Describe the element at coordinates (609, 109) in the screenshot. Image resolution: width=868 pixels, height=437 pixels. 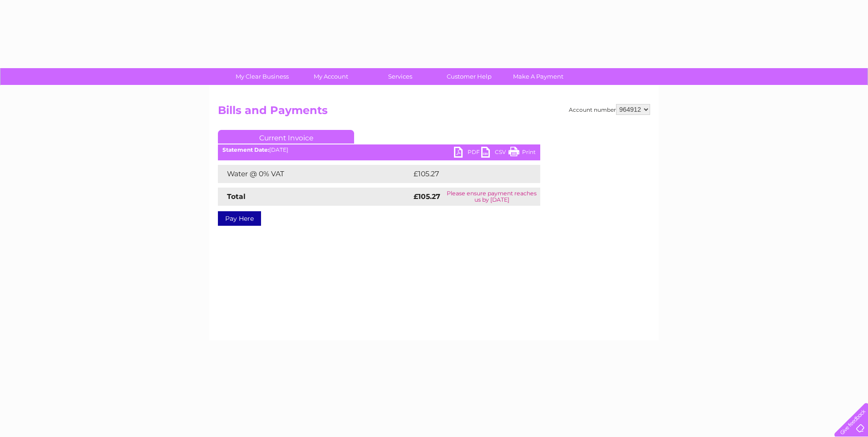
I see `div: Account number` at that location.